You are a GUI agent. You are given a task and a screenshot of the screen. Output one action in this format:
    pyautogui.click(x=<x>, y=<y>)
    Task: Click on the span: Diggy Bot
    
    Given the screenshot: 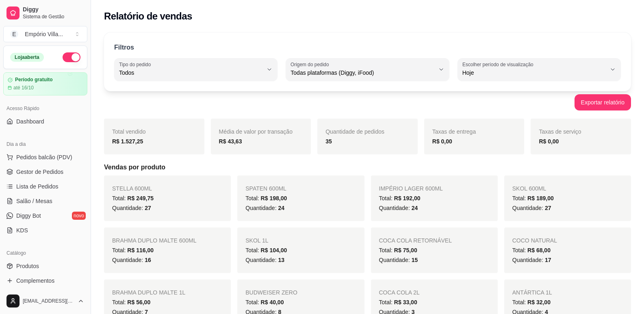 What is the action you would take?
    pyautogui.click(x=28, y=215)
    